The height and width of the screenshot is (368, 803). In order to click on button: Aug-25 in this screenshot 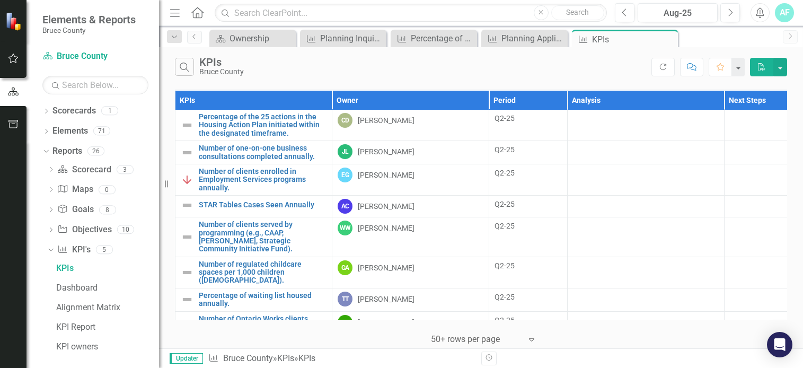, I will do `click(678, 13)`.